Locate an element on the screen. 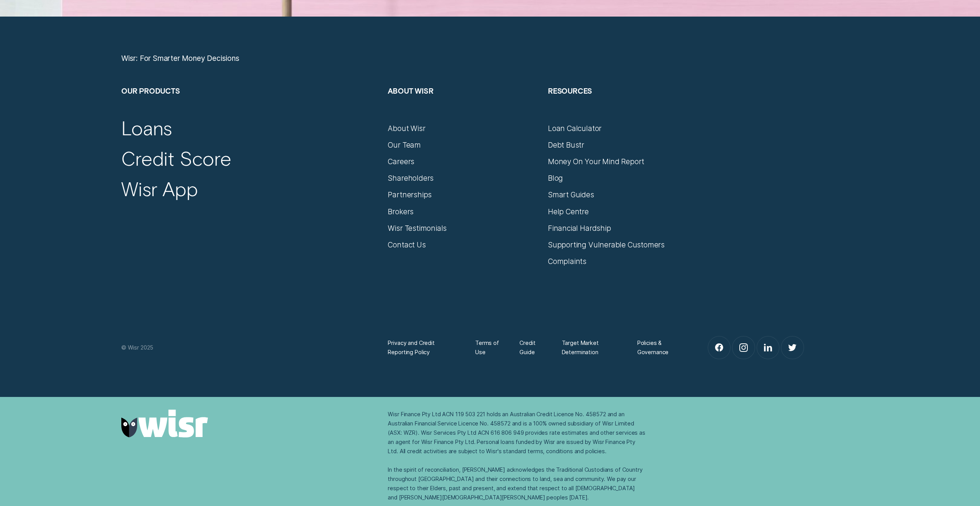 The image size is (980, 506). a: Wisr: For Smarter Money Decisions is located at coordinates (180, 58).